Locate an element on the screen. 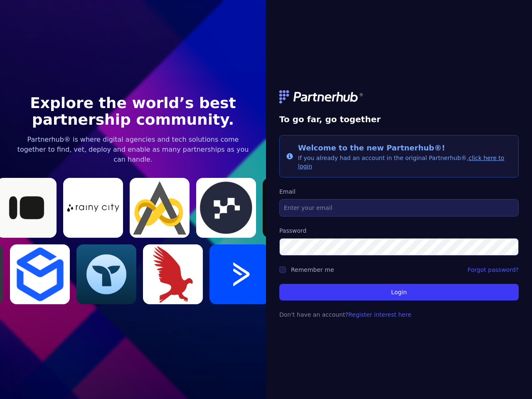 The height and width of the screenshot is (399, 532). input: Enter your email is located at coordinates (399, 208).